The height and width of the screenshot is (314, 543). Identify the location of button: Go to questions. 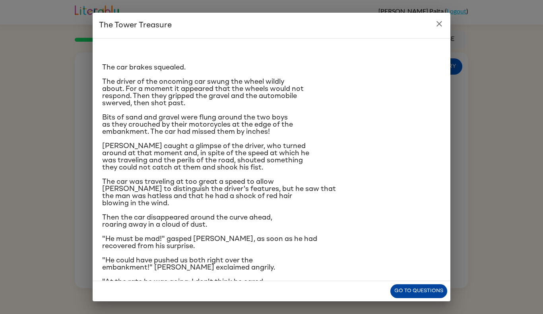
(418, 291).